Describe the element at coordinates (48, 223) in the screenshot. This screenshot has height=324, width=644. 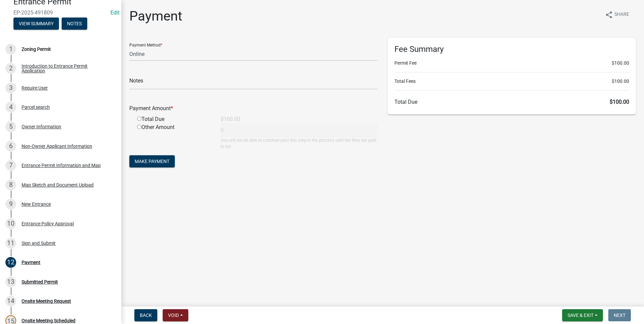
I see `div: Entrance Policy Approval` at that location.